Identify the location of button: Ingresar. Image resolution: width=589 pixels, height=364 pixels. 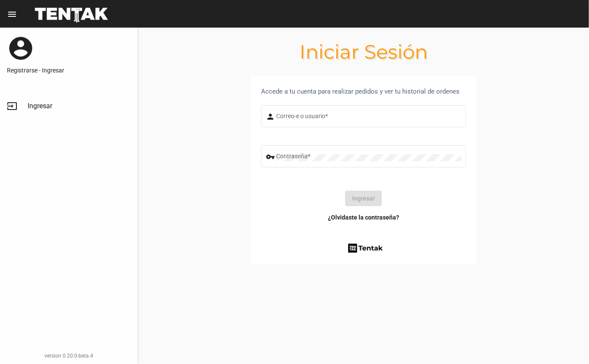
(363, 198).